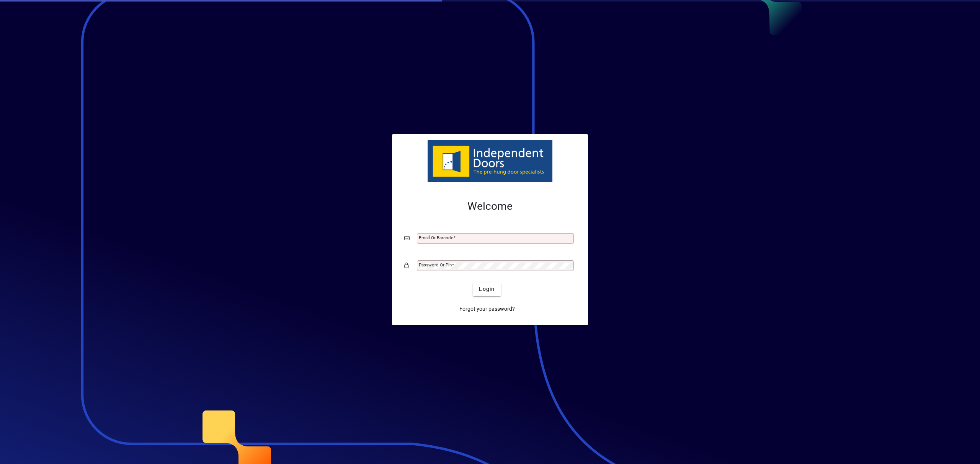 Image resolution: width=980 pixels, height=464 pixels. I want to click on mat-label: Password or Pin, so click(435, 265).